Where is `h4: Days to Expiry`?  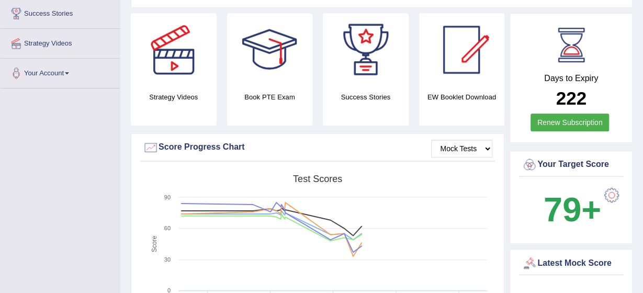 h4: Days to Expiry is located at coordinates (571, 78).